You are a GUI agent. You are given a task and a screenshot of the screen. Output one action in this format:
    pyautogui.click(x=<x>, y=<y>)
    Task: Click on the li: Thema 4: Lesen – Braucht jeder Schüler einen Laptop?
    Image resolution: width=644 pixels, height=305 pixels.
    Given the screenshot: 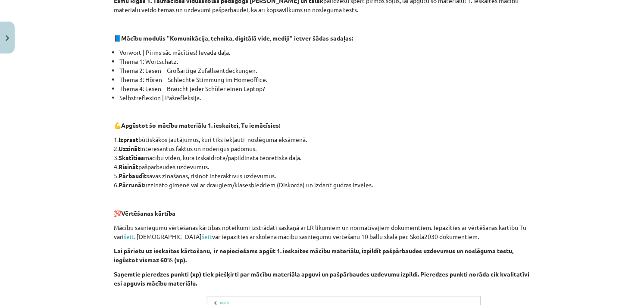 What is the action you would take?
    pyautogui.click(x=325, y=88)
    